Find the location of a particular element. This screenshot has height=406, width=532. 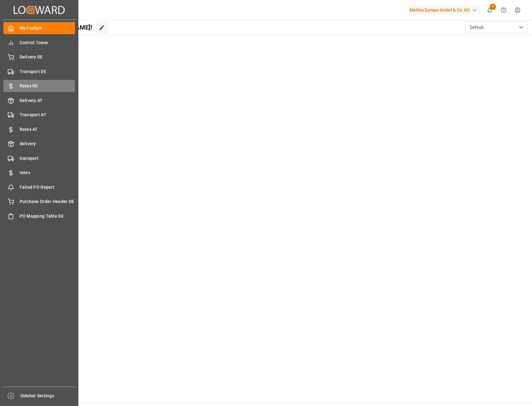

span: Rates DE is located at coordinates (47, 86).